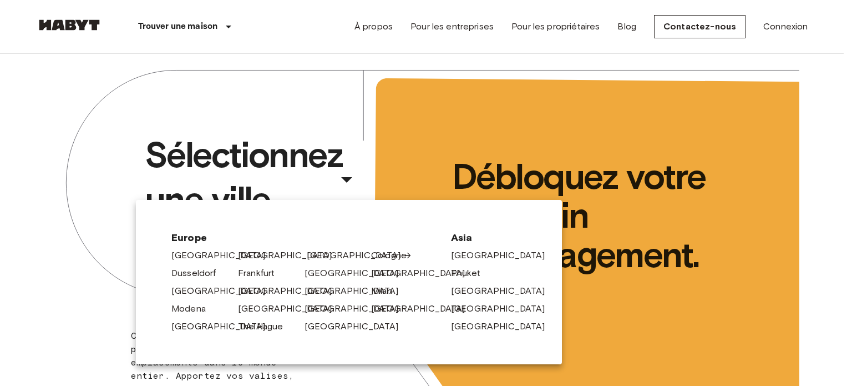 This screenshot has width=852, height=386. I want to click on a: The Hague, so click(266, 326).